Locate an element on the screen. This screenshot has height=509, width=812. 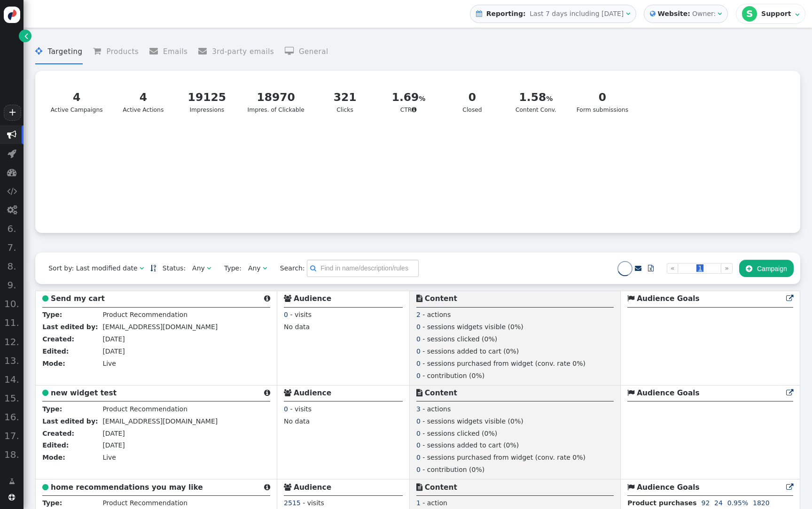
div: CTR is located at coordinates (409, 102).